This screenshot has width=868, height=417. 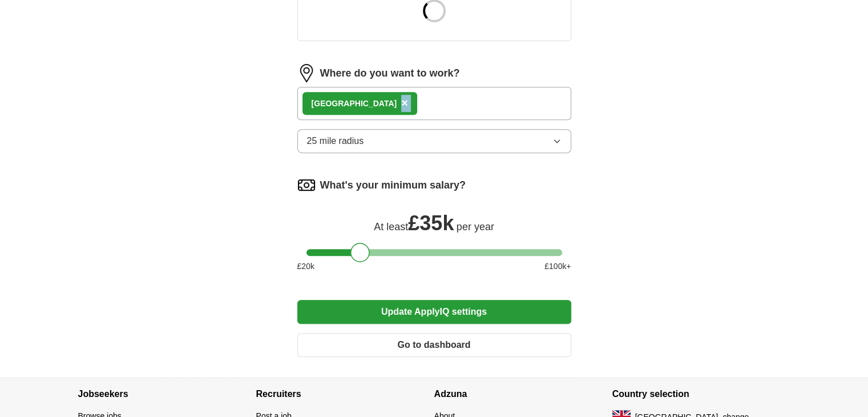 I want to click on img: salary.png, so click(x=307, y=185).